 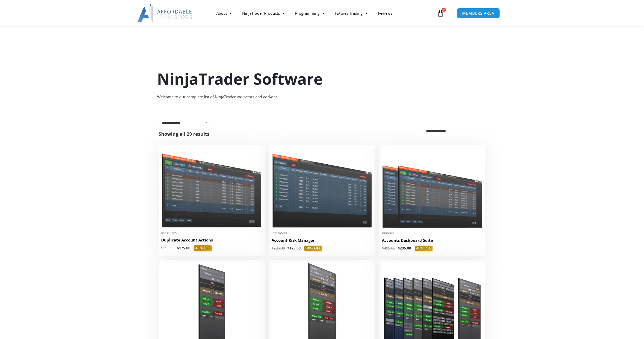 What do you see at coordinates (184, 134) in the screenshot?
I see `p: Showing all 29 results` at bounding box center [184, 134].